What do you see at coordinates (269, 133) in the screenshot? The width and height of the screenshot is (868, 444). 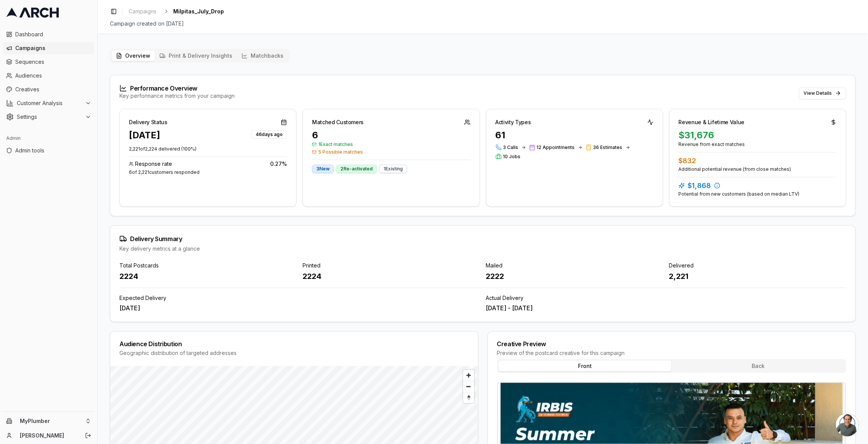 I see `button: 46days ago` at bounding box center [269, 133].